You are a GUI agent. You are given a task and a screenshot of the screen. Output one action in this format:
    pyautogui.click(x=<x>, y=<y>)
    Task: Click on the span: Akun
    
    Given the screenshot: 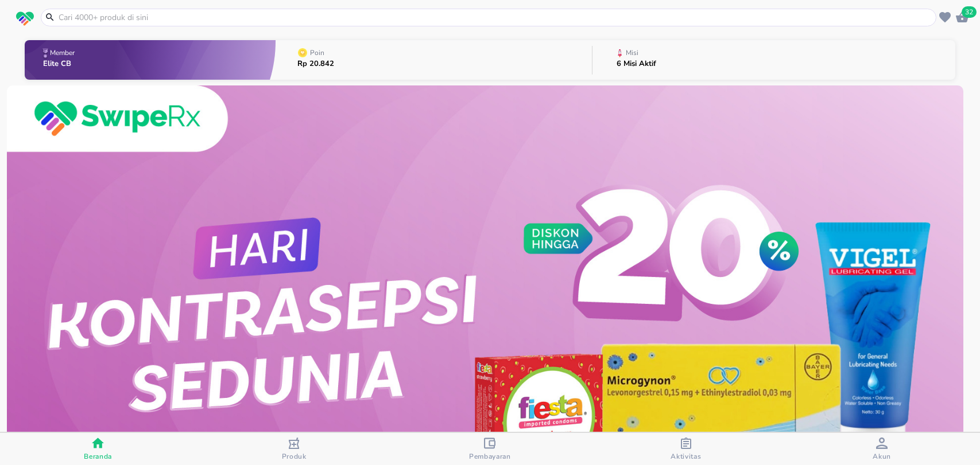 What is the action you would take?
    pyautogui.click(x=882, y=457)
    